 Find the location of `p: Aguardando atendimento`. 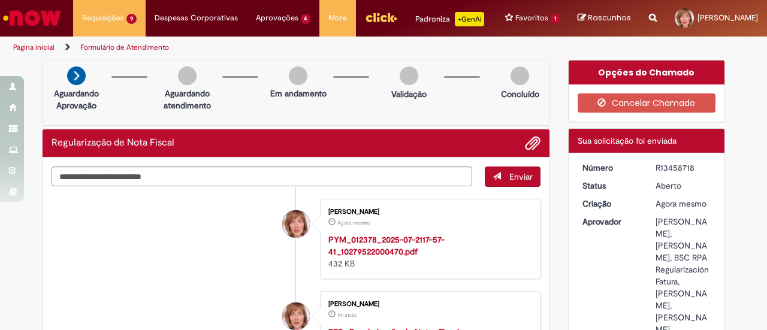

p: Aguardando atendimento is located at coordinates (187, 100).